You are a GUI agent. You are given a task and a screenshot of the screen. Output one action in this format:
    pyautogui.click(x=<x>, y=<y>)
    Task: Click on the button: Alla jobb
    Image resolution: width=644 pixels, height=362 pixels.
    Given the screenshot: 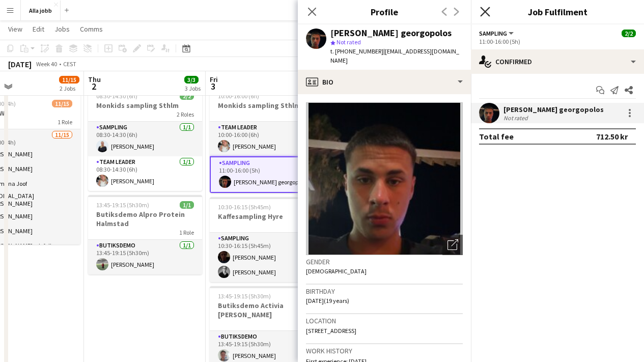 What is the action you would take?
    pyautogui.click(x=41, y=10)
    